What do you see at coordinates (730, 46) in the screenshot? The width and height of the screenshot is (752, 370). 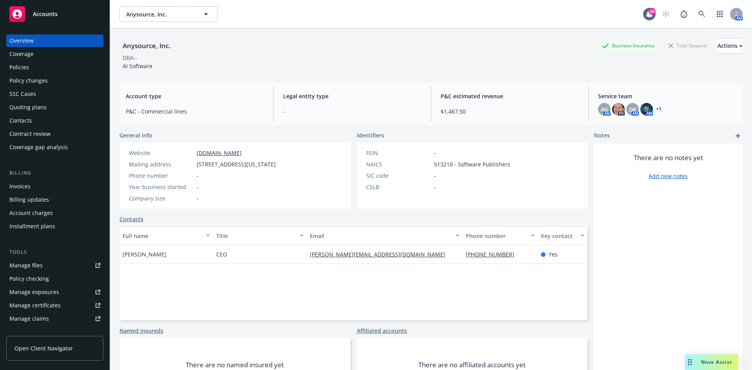 I see `button: Actions` at bounding box center [730, 46].